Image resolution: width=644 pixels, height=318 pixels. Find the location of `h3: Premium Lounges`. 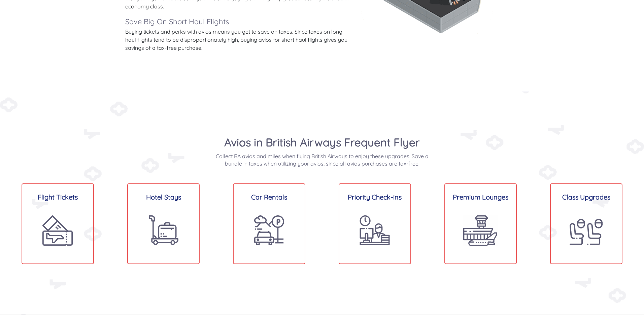

h3: Premium Lounges is located at coordinates (480, 197).